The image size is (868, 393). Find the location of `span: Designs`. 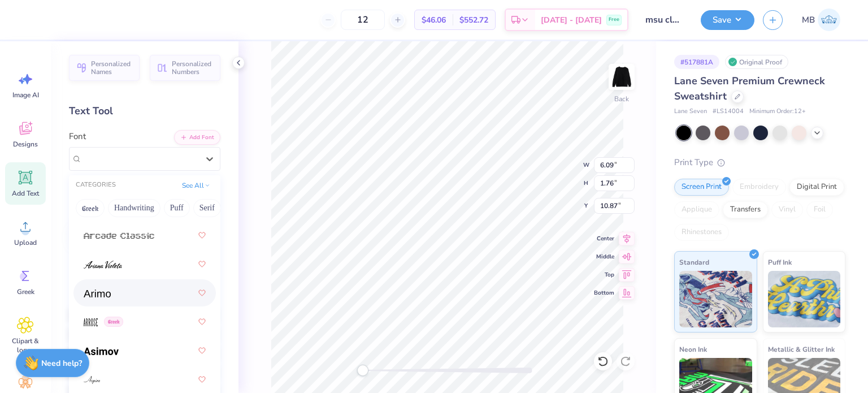

span: Designs is located at coordinates (25, 144).